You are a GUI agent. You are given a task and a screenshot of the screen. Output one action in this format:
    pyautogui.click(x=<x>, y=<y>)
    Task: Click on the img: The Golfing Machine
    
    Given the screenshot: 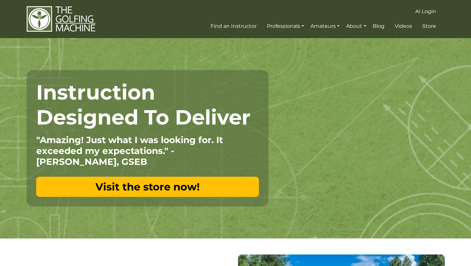 What is the action you would take?
    pyautogui.click(x=61, y=19)
    